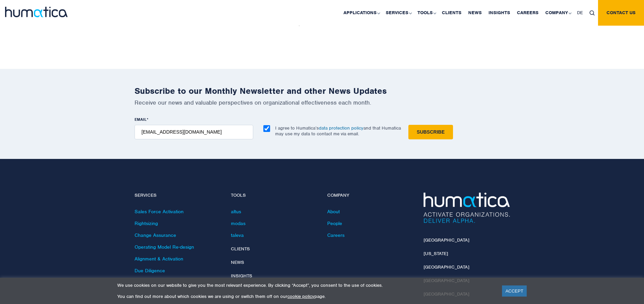  Describe the element at coordinates (159, 259) in the screenshot. I see `a: Alignment & Activation` at that location.